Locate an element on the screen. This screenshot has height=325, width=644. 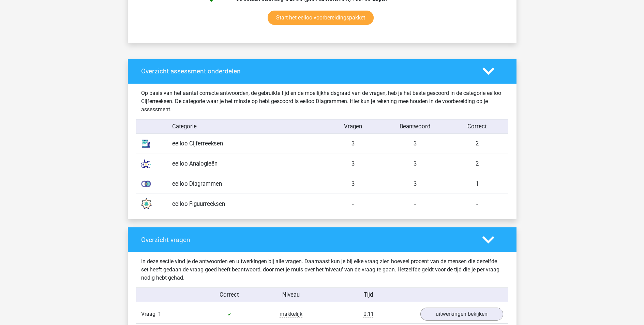
div: Categorie is located at coordinates (245, 126).